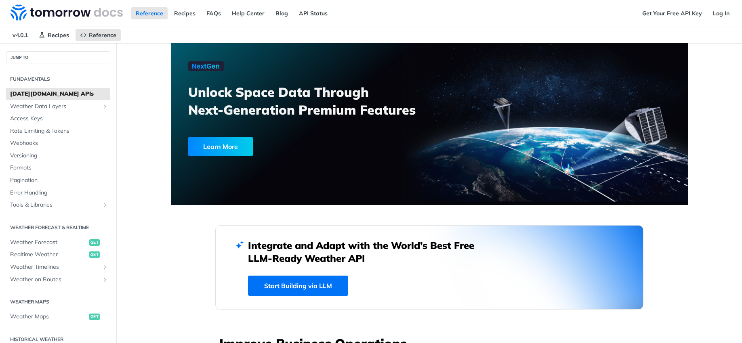 Image resolution: width=742 pixels, height=343 pixels. What do you see at coordinates (58, 255) in the screenshot?
I see `a: Realtime Weatherget` at bounding box center [58, 255].